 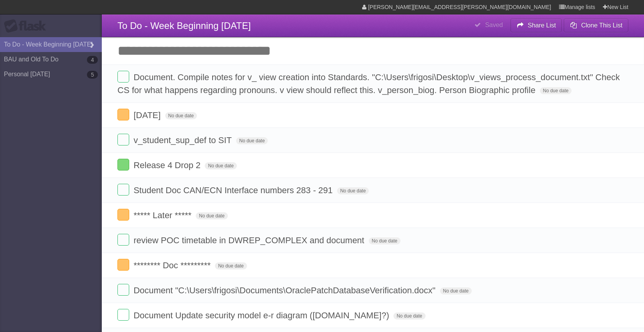 What do you see at coordinates (234, 190) in the screenshot?
I see `span: Student Doc CAN/ECN Interface numbers 283 - 291` at bounding box center [234, 190].